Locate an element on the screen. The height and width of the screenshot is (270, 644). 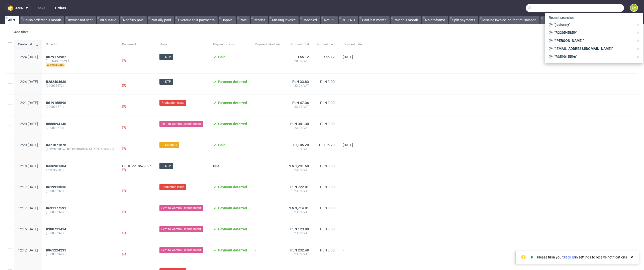
a: Split payments is located at coordinates (464, 20).